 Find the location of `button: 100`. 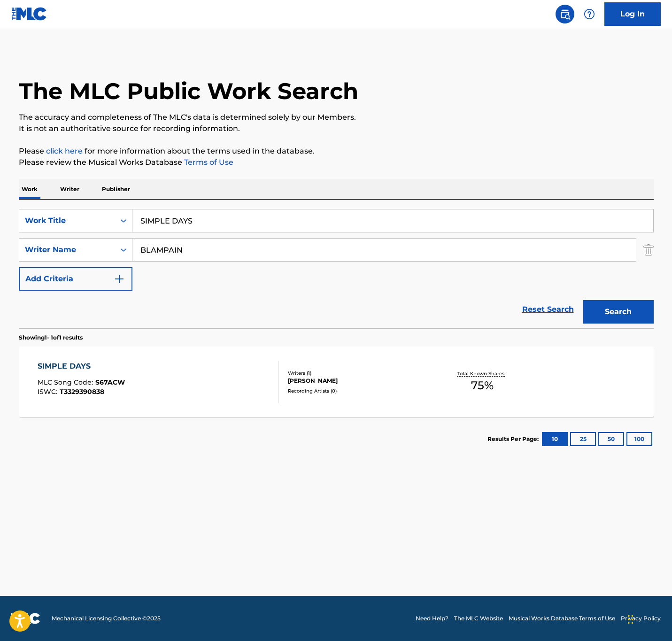

button: 100 is located at coordinates (639, 439).